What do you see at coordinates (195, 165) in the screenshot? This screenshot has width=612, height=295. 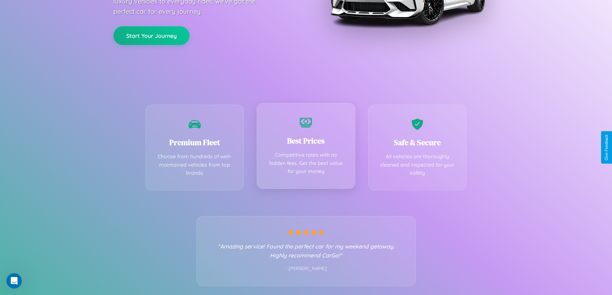 I see `p: Choose from hundreds of well-maintained vehicles from top brands` at bounding box center [195, 165].